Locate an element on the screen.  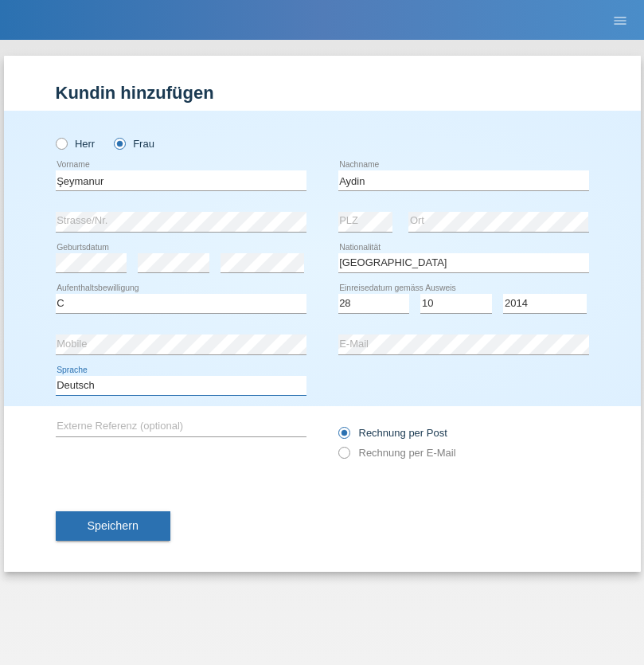
input: Rechnung per Post is located at coordinates (343, 436).